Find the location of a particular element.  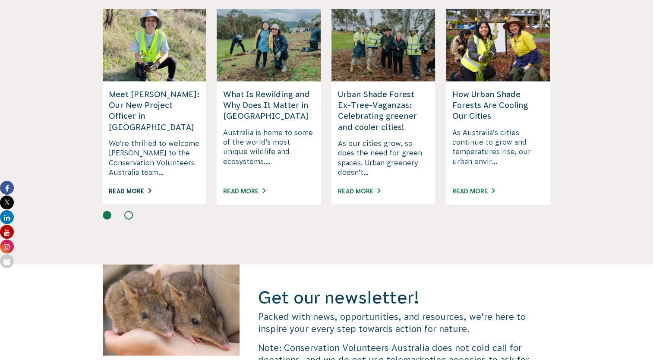

h5: Urban Shade Forest Ex-Tree-Vaganzas: Celebrating greener and cooler cities! is located at coordinates (383, 110).